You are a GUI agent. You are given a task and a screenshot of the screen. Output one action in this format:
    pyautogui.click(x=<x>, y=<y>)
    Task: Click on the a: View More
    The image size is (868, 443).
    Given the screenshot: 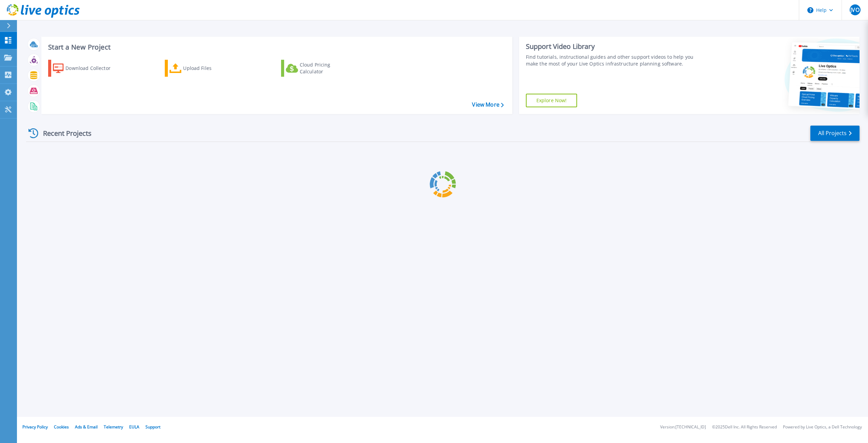 What is the action you would take?
    pyautogui.click(x=487, y=104)
    